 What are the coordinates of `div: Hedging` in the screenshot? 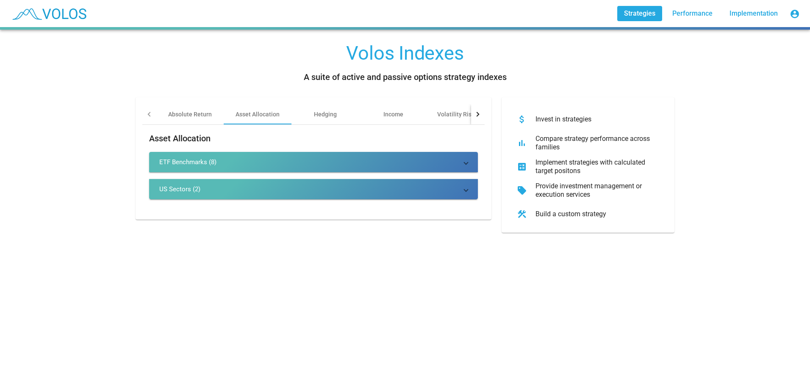 It's located at (325, 114).